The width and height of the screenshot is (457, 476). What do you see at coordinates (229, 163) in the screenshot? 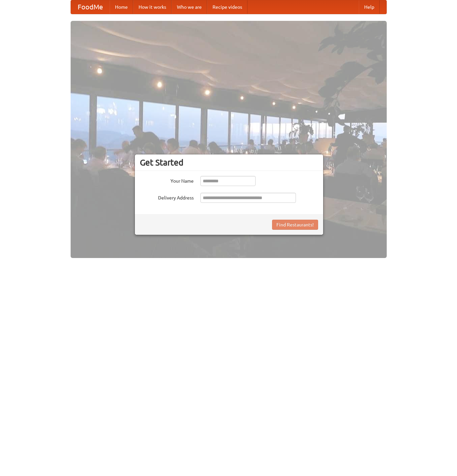
I see `h3: Get Started` at bounding box center [229, 163].